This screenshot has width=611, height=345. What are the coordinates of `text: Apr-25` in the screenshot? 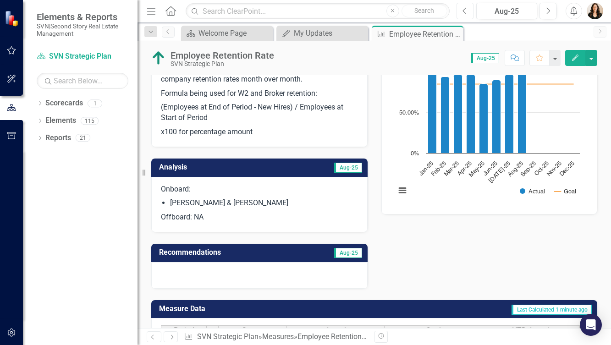 It's located at (464, 169).